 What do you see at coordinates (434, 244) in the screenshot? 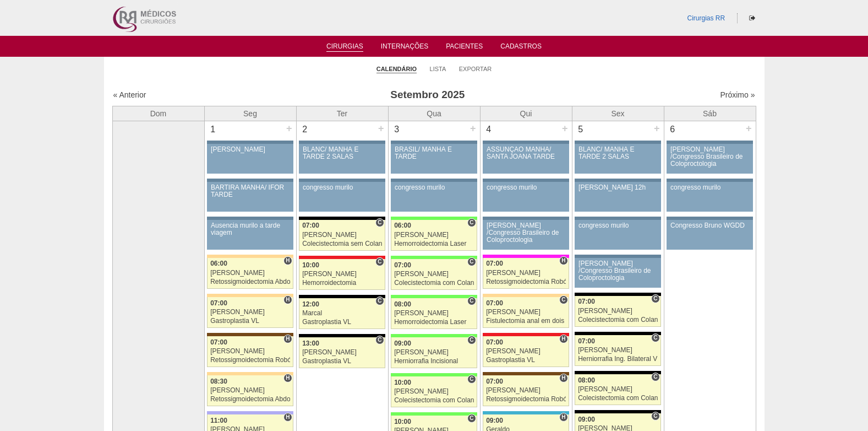
I see `div: Hemorroidectomia Laser` at bounding box center [434, 244].